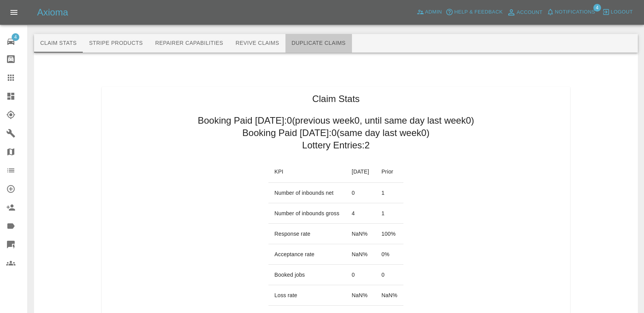 The image size is (644, 313). Describe the element at coordinates (389, 254) in the screenshot. I see `td: 0 %` at that location.